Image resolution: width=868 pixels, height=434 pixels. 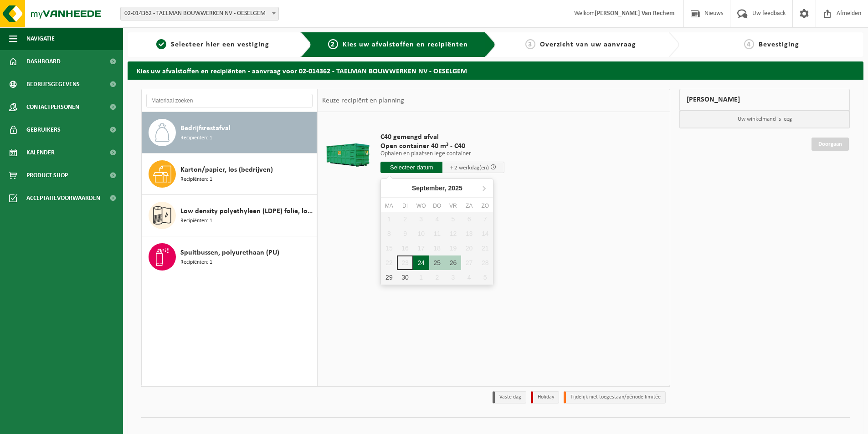 What do you see at coordinates (363, 101) in the screenshot?
I see `div: Keuze recipiënt en planning` at bounding box center [363, 101].